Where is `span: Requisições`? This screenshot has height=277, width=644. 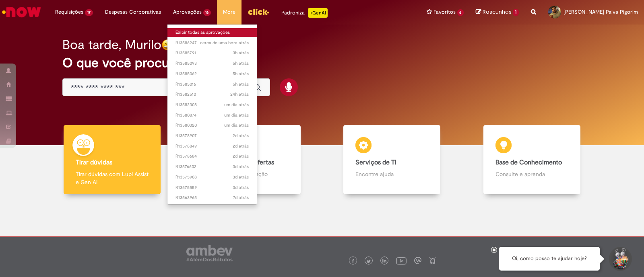 span: Requisições is located at coordinates (69, 12).